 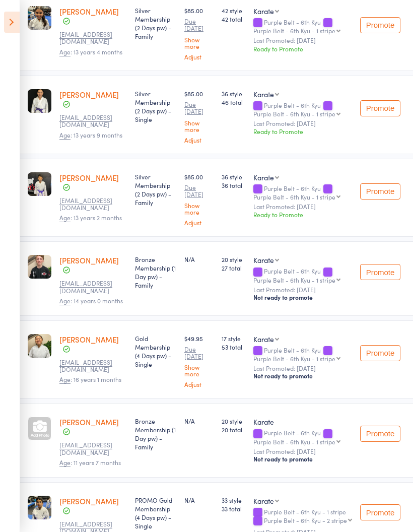 What do you see at coordinates (39, 267) in the screenshot?
I see `img: image1743486765.png` at bounding box center [39, 267].